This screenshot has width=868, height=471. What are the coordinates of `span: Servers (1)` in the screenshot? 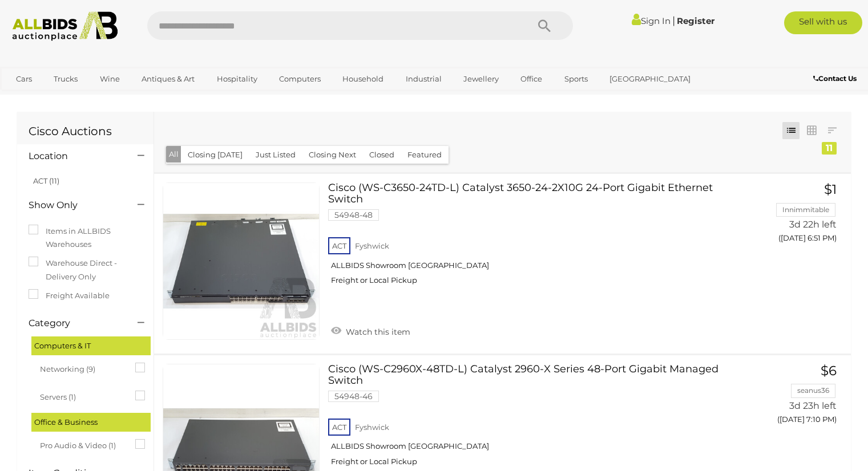 It's located at (83, 396).